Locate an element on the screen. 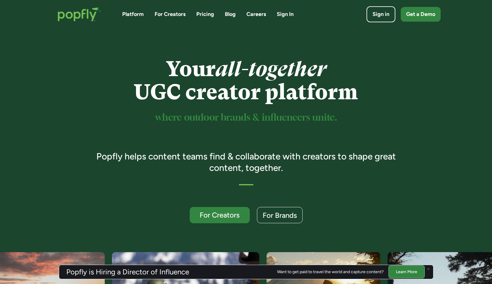 This screenshot has height=284, width=492. div: For Creators is located at coordinates (220, 214).